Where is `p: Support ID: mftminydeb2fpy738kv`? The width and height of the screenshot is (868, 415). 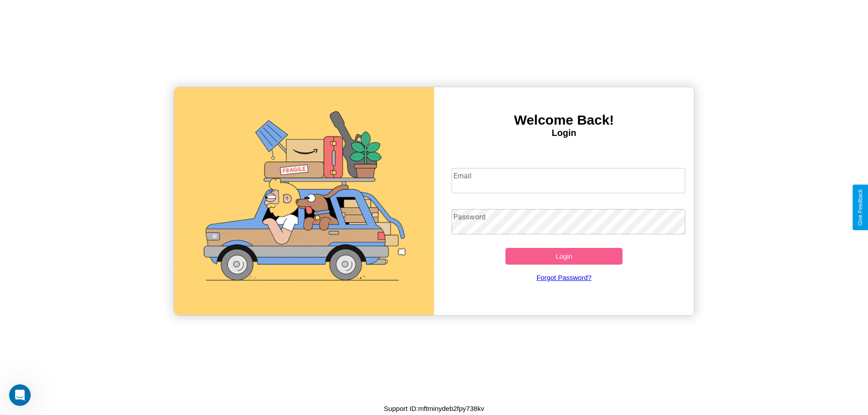 p: Support ID: mftminydeb2fpy738kv is located at coordinates (434, 408).